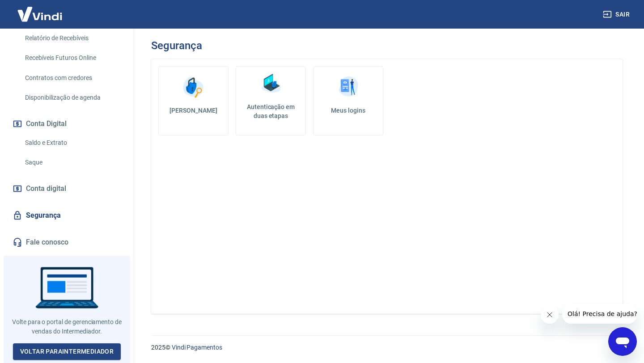 The image size is (644, 363). Describe the element at coordinates (197, 348) in the screenshot. I see `a: Vindi Pagamentos` at that location.